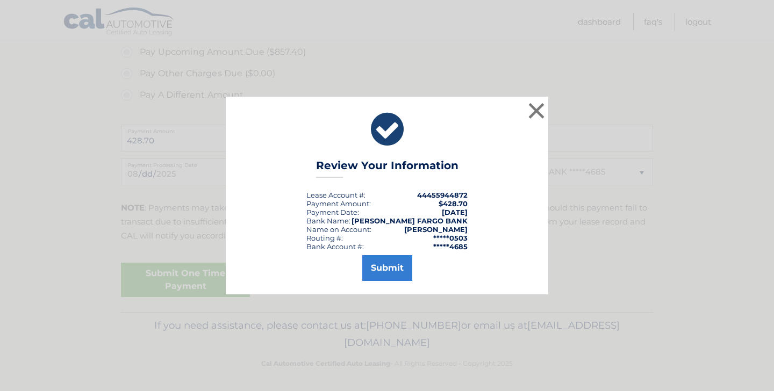 This screenshot has height=391, width=774. Describe the element at coordinates (331, 212) in the screenshot. I see `span: Payment Date` at that location.